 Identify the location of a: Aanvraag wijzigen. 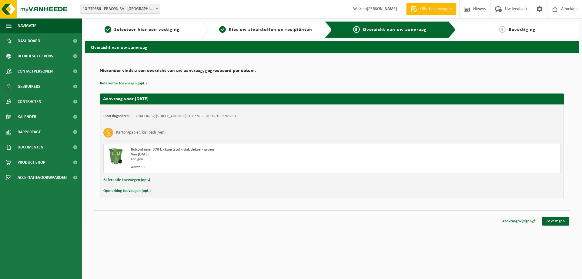
(519, 221).